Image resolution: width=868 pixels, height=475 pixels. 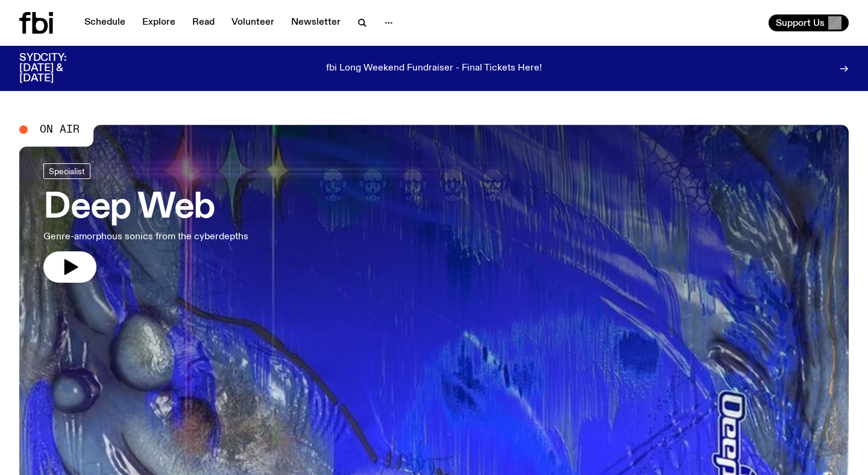 What do you see at coordinates (800, 23) in the screenshot?
I see `span: Support Us` at bounding box center [800, 23].